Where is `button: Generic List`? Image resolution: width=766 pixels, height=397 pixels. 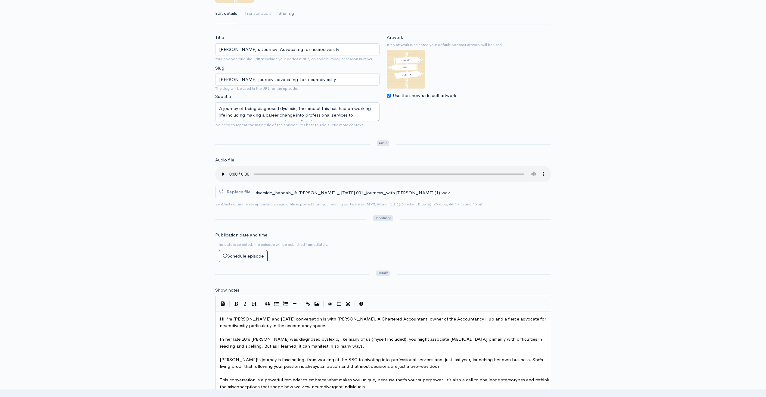
button: Generic List is located at coordinates (277, 304).